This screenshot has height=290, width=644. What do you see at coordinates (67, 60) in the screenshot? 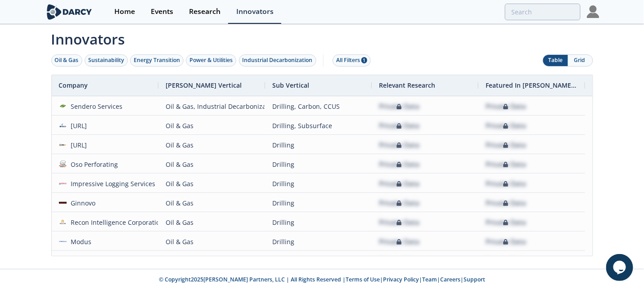
I see `button: Oil & Gas` at bounding box center [67, 60].